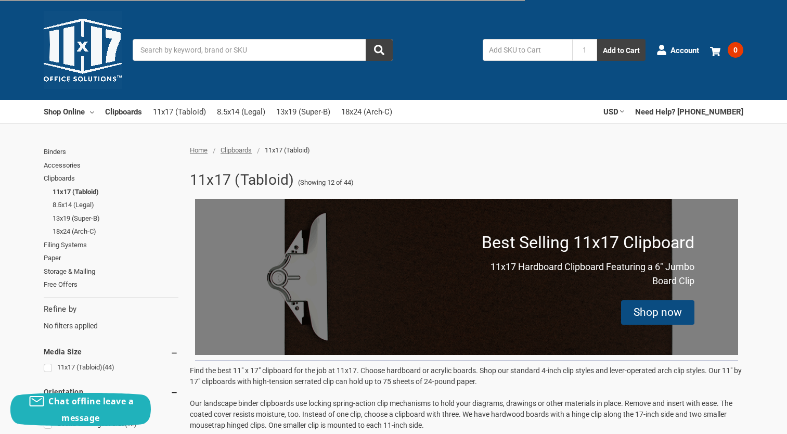  Describe the element at coordinates (727, 50) in the screenshot. I see `a: 0` at that location.